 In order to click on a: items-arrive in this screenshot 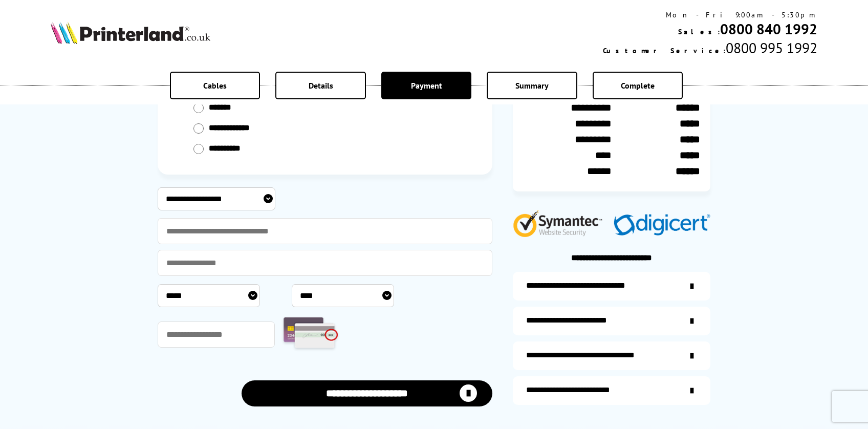, I will do `click(612, 321)`.